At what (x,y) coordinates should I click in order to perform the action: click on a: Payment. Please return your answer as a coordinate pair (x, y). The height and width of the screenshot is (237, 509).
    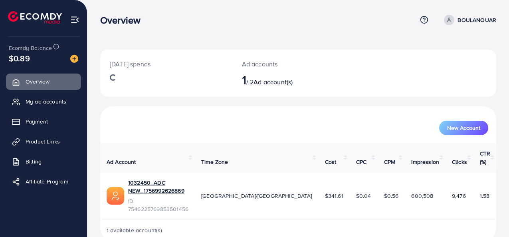
    Looking at the image, I should click on (44, 121).